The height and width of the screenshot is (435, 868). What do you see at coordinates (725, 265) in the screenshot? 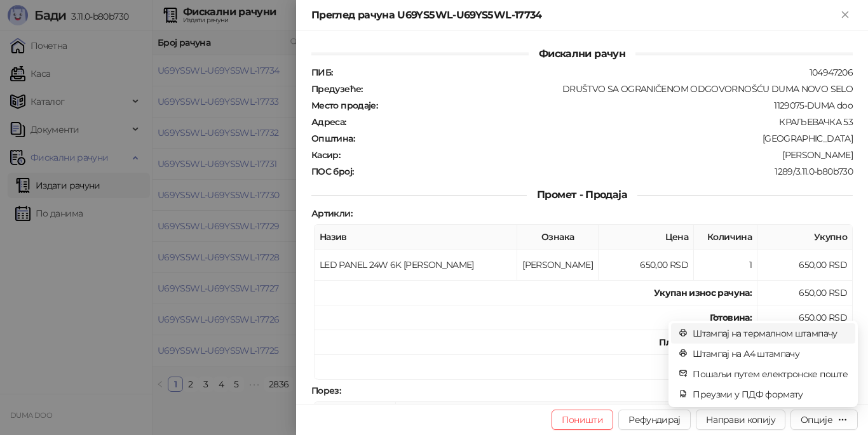
I see `td: 1` at bounding box center [725, 265].